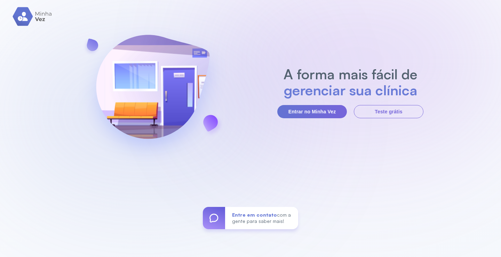  What do you see at coordinates (350, 74) in the screenshot?
I see `h2: A forma mais fácil de` at bounding box center [350, 74].